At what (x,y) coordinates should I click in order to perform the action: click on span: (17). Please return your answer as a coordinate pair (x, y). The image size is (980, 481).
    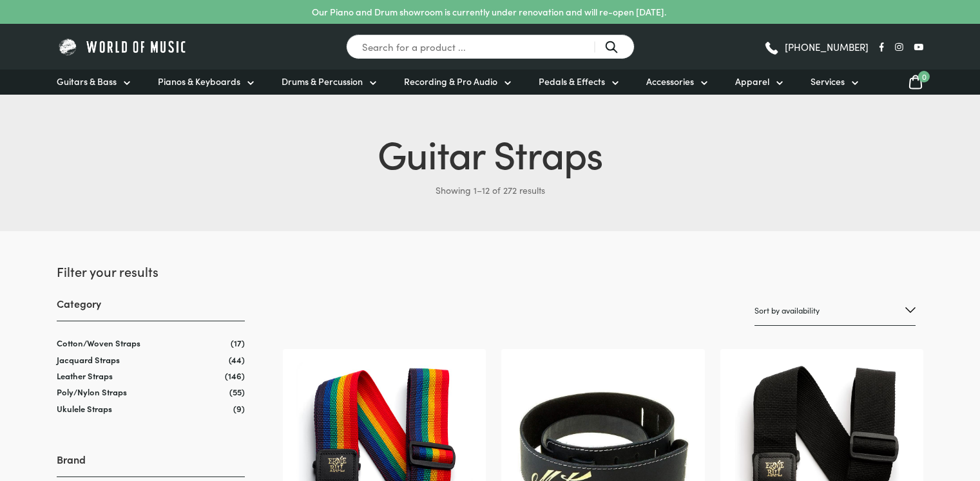
    Looking at the image, I should click on (238, 343).